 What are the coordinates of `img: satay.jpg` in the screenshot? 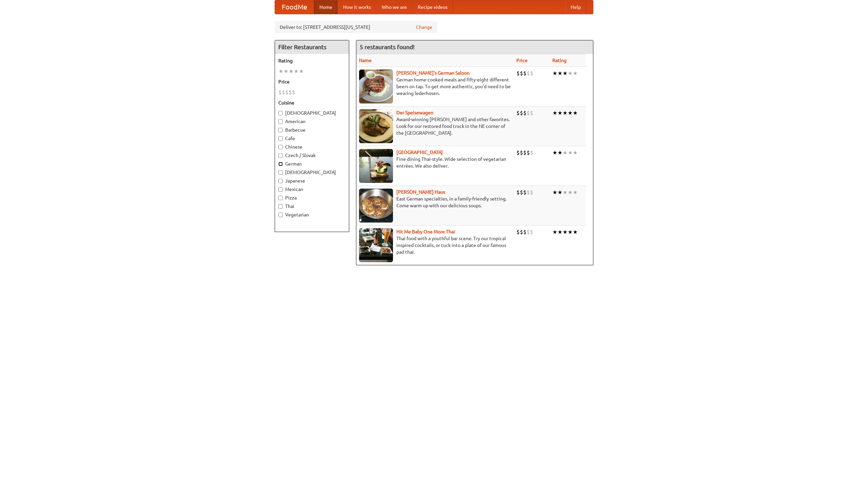 It's located at (376, 166).